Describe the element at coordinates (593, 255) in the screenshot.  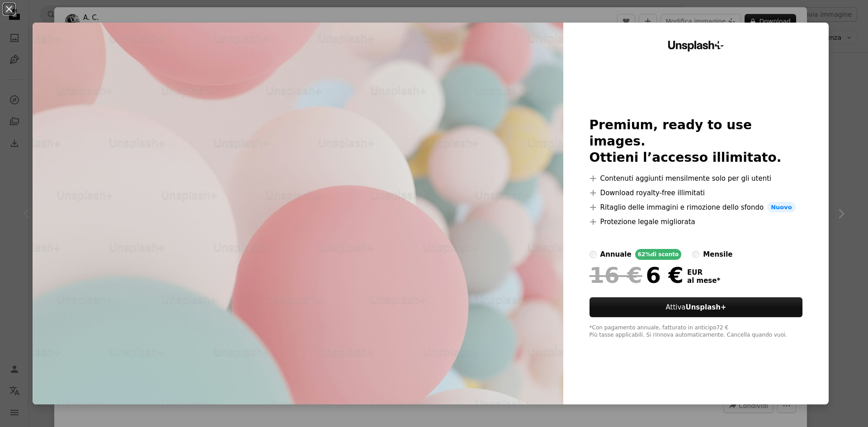
I see `input: annuale62%di sconto` at that location.